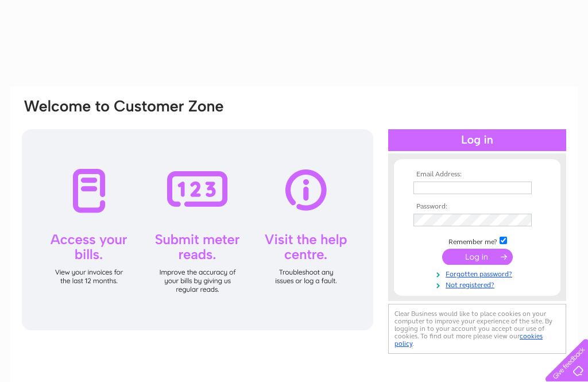 Image resolution: width=588 pixels, height=382 pixels. I want to click on input: Submit, so click(477, 257).